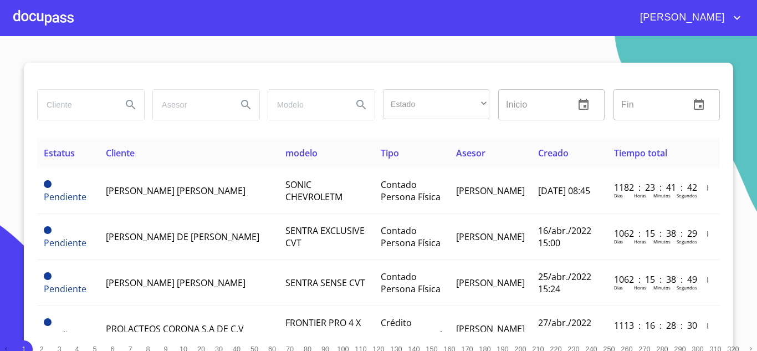 Image resolution: width=757 pixels, height=351 pixels. Describe the element at coordinates (390, 153) in the screenshot. I see `span: Tipo` at that location.